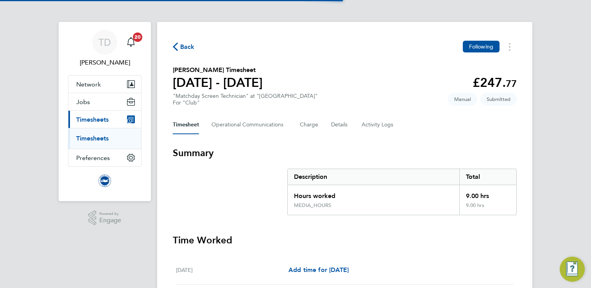 The width and height of the screenshot is (591, 288). Describe the element at coordinates (105, 102) in the screenshot. I see `button: Jobs` at that location.